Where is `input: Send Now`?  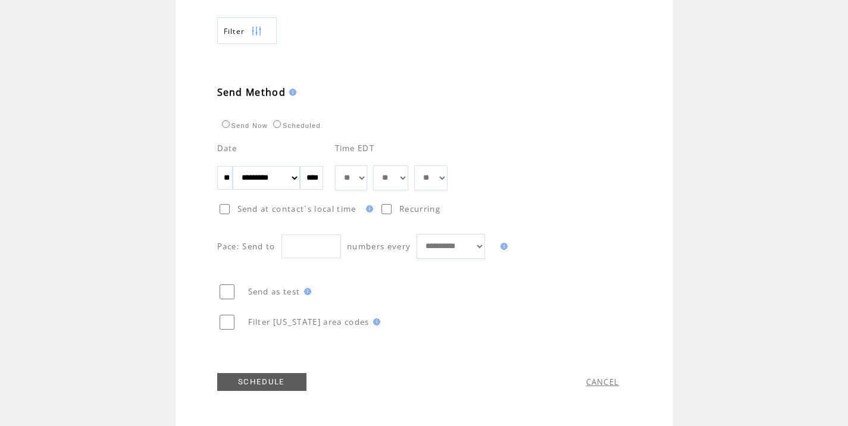
input: Send Now is located at coordinates (225, 124).